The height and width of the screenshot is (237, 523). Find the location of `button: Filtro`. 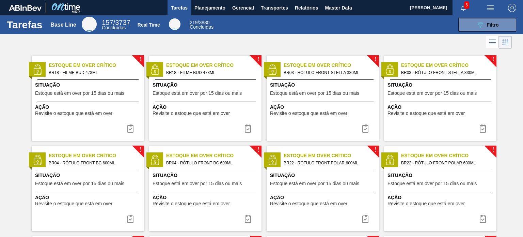

button: Filtro is located at coordinates (488, 25).